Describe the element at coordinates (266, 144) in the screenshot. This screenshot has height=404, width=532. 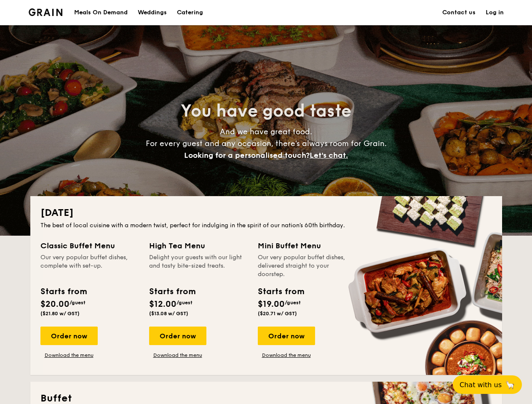
I see `span: And we have great food. For every guest and any occasion, there’s always room for Grain.` at that location.